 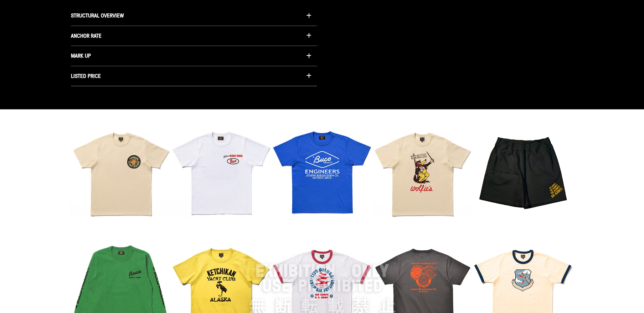 What do you see at coordinates (81, 55) in the screenshot?
I see `span: MARK UP` at bounding box center [81, 55].